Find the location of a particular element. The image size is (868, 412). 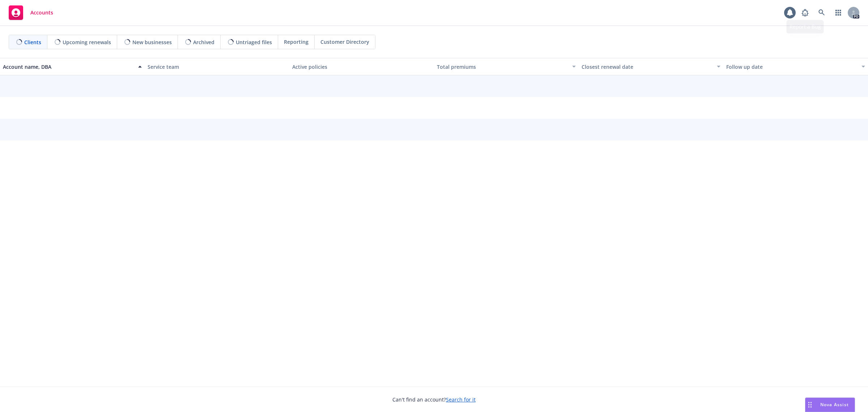

div: Active policies is located at coordinates (362, 66).